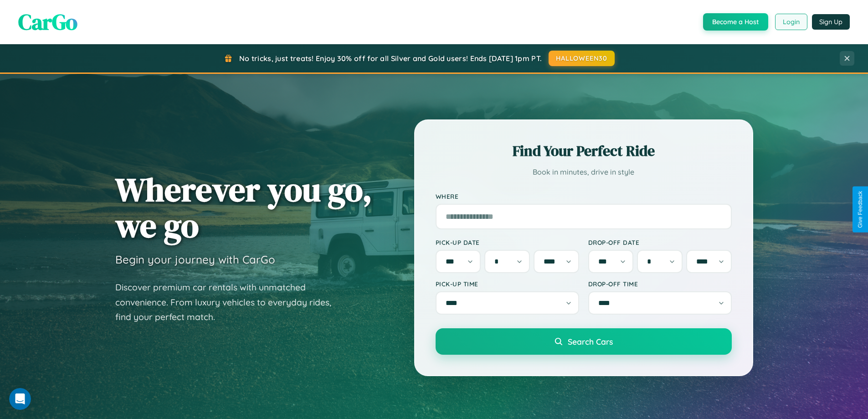  Describe the element at coordinates (582, 58) in the screenshot. I see `button: HALLOWEEN30` at that location.